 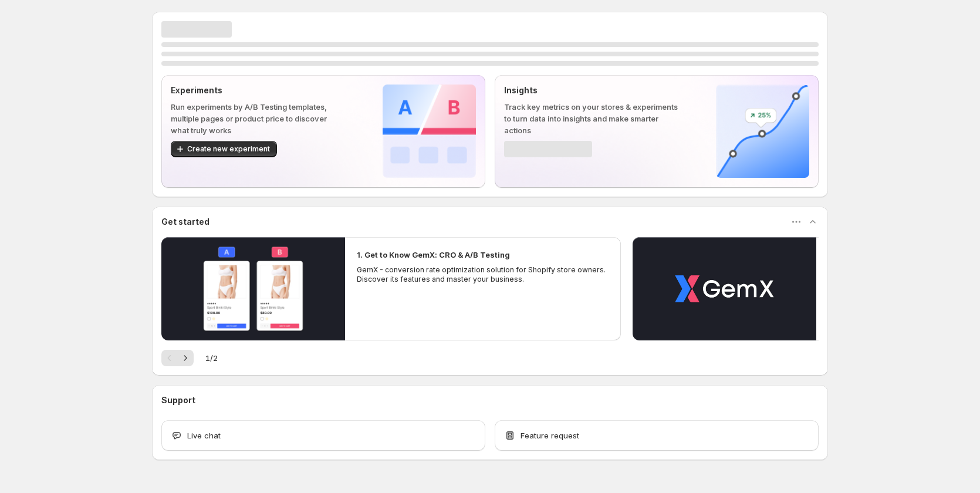 What do you see at coordinates (591, 90) in the screenshot?
I see `p: Insights` at bounding box center [591, 90].